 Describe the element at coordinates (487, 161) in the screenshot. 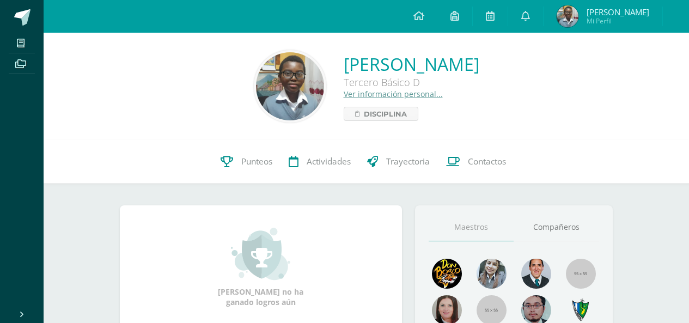

I see `span: Contactos` at that location.